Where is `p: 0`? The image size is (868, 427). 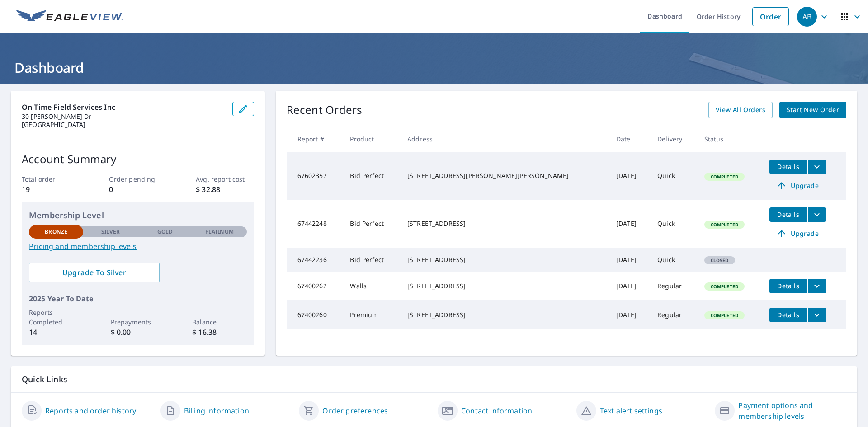
p: 0 is located at coordinates (138, 190).